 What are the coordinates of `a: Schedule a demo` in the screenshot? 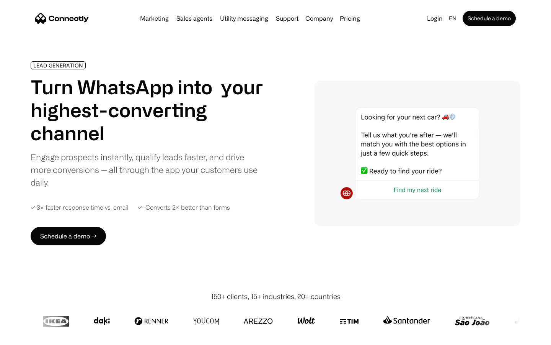 It's located at (489, 18).